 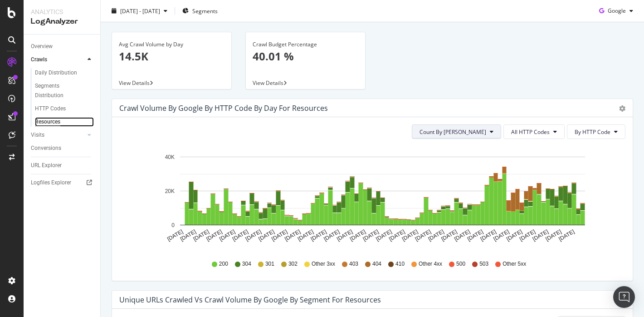 I want to click on div: Overview, so click(x=42, y=46).